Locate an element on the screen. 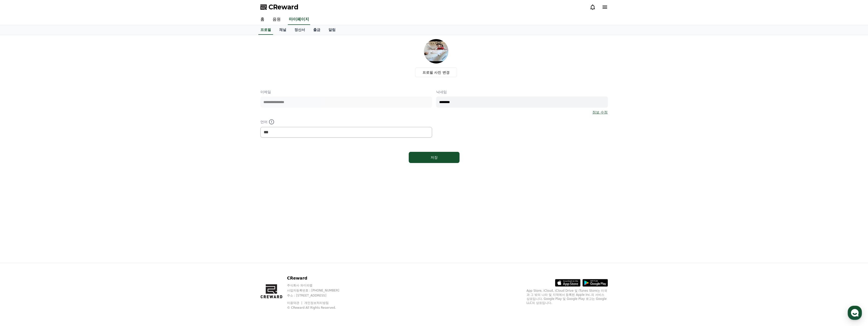 Image resolution: width=868 pixels, height=326 pixels. a: 출금 is located at coordinates (317, 30).